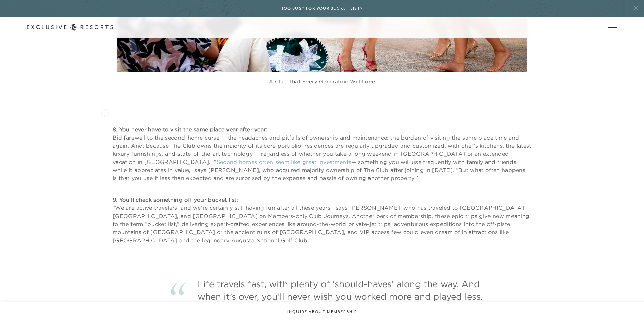 The width and height of the screenshot is (644, 322). I want to click on strong: 8. You never have to visit the same place year after year:, so click(190, 130).